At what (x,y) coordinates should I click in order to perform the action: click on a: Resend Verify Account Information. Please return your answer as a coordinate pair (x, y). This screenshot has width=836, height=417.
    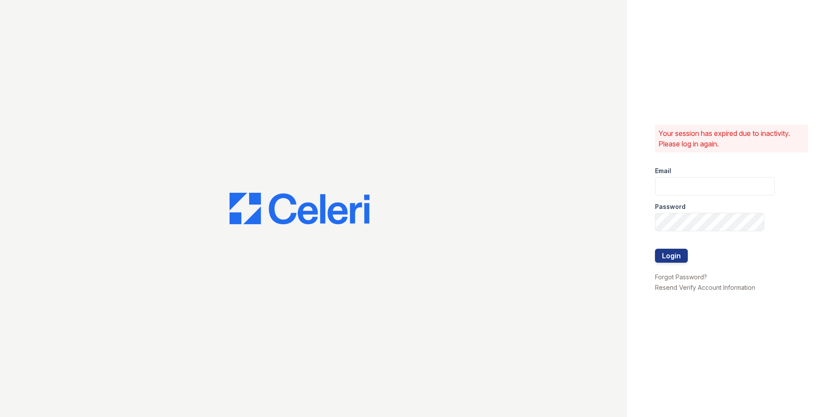
    Looking at the image, I should click on (705, 287).